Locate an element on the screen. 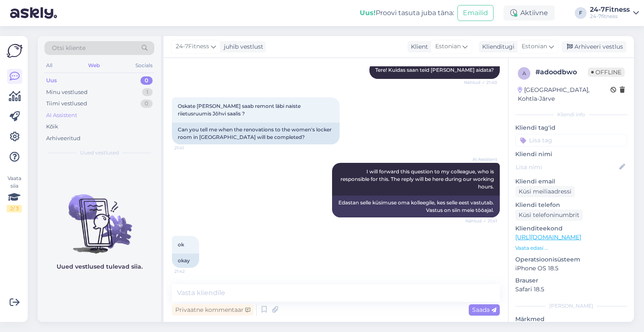 Image resolution: width=644 pixels, height=332 pixels. div: Web is located at coordinates (94, 65).